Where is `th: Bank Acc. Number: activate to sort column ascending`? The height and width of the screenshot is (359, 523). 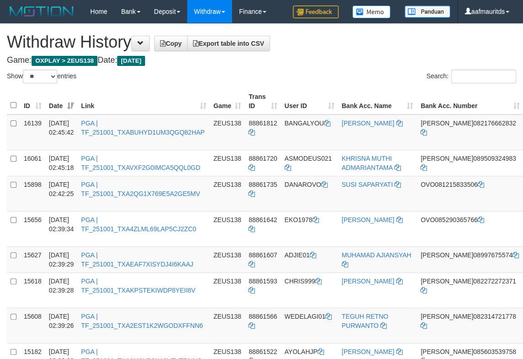 th: Bank Acc. Number: activate to sort column ascending is located at coordinates (470, 101).